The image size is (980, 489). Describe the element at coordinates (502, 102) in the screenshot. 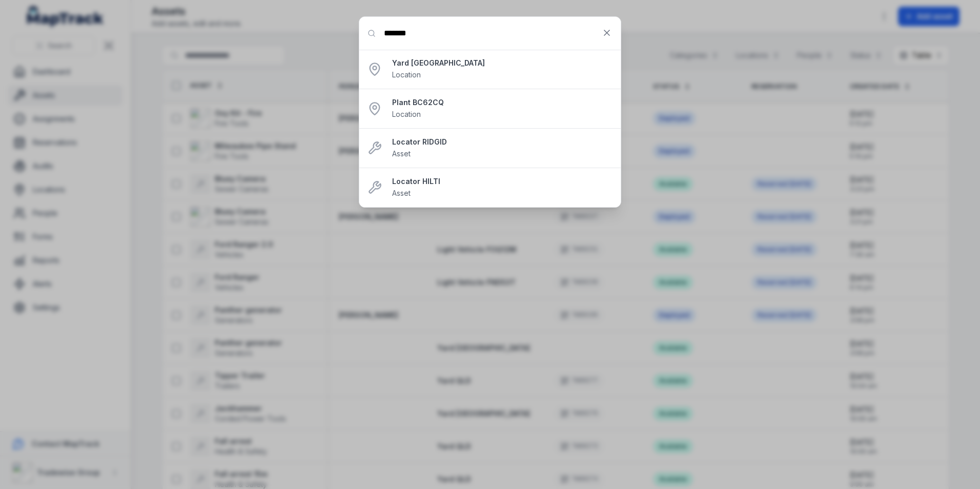

I see `strong: Plant BC62CQ` at that location.